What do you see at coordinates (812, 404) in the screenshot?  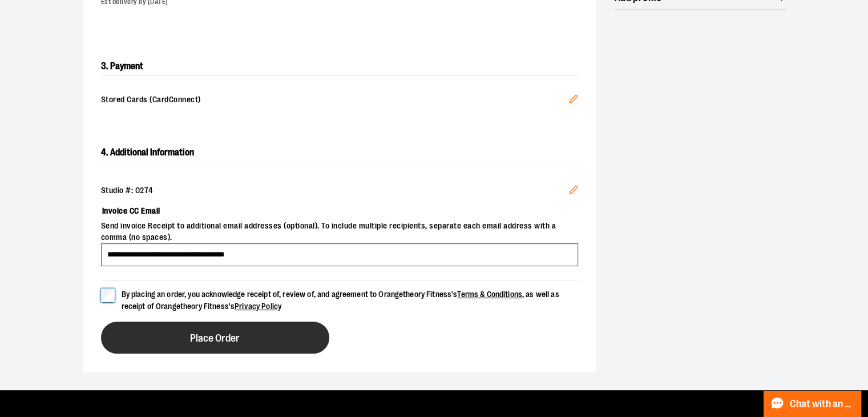 I see `button: Chat with an Expert` at bounding box center [812, 404].